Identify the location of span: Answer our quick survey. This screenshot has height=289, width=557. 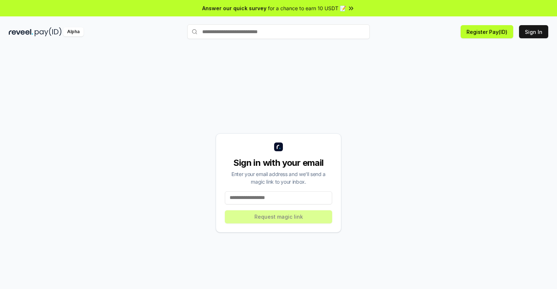
(234, 8).